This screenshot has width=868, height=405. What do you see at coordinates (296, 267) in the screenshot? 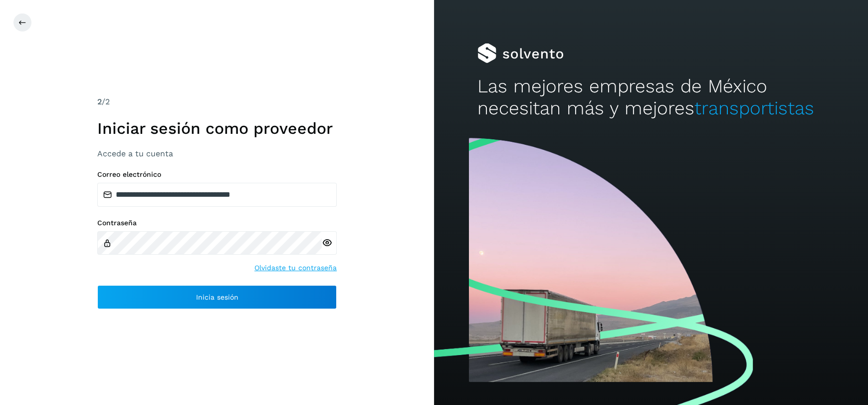
I see `a: Olvidaste tu contraseña` at bounding box center [296, 267].